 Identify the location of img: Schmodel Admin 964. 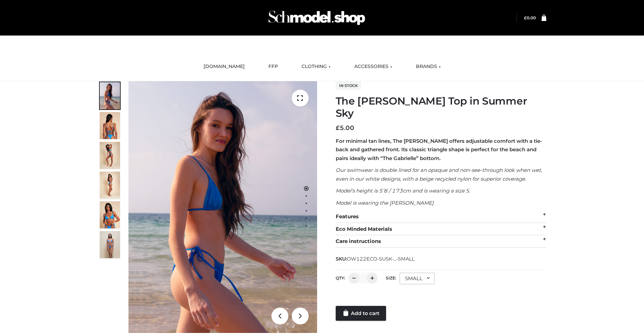
(317, 17).